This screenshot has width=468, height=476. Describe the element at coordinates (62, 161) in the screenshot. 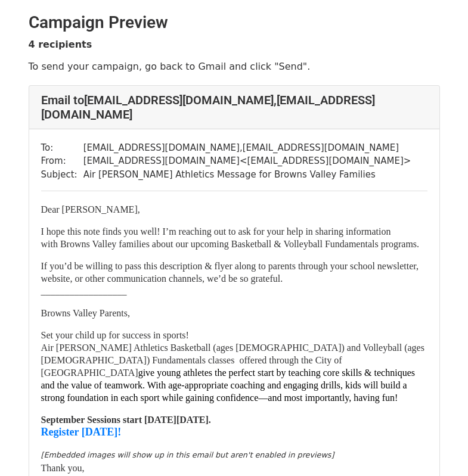

I see `td: From:` at that location.